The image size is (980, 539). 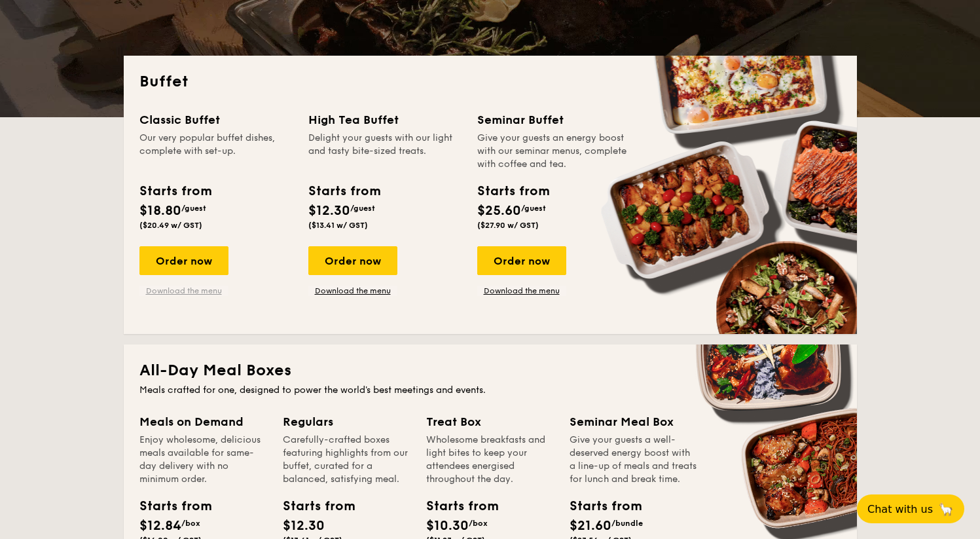 What do you see at coordinates (490, 82) in the screenshot?
I see `h2: Buffet` at bounding box center [490, 82].